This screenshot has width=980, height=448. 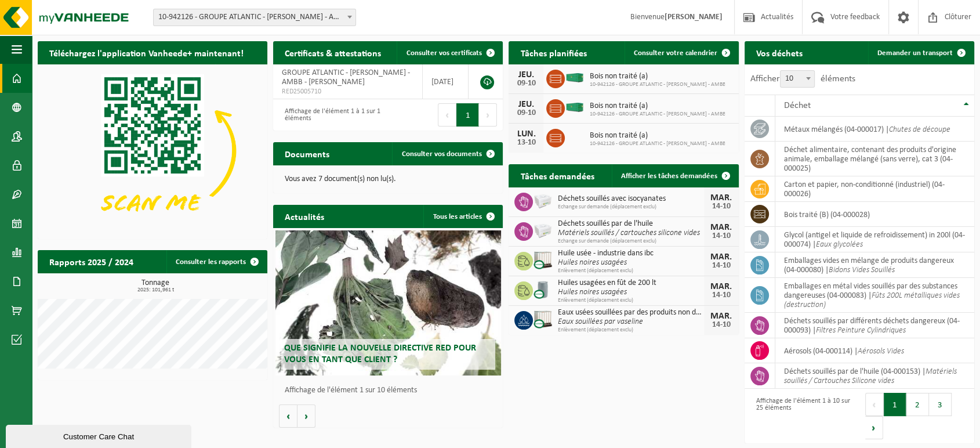 I want to click on span: Déchets souillés avec isocyanates, so click(x=630, y=199).